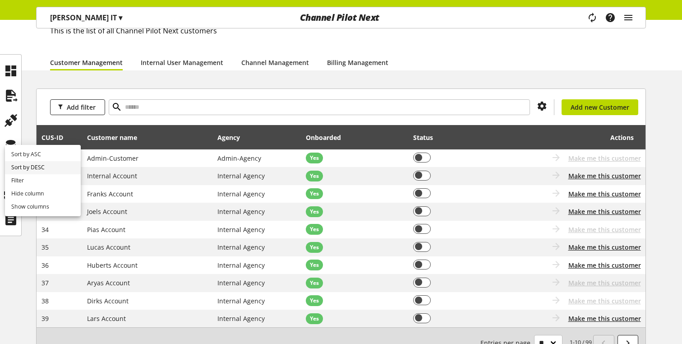  What do you see at coordinates (45, 265) in the screenshot?
I see `span: 36` at bounding box center [45, 265].